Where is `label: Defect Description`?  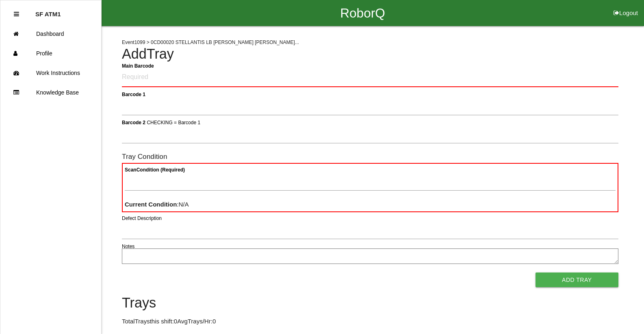 label: Defect Description is located at coordinates (142, 218).